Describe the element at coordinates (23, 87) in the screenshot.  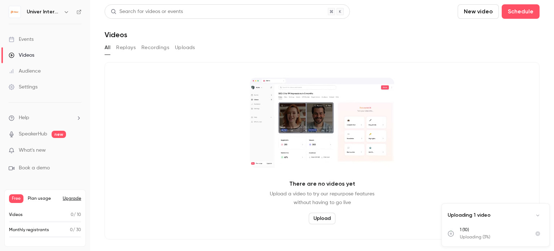
I see `div: Settings` at that location.